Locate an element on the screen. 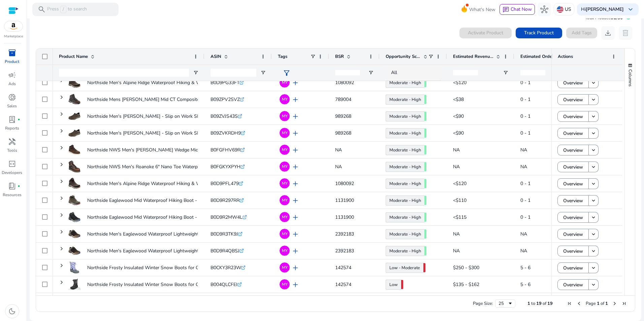 This screenshot has height=321, width=644. p: Marketplace is located at coordinates (13, 36).